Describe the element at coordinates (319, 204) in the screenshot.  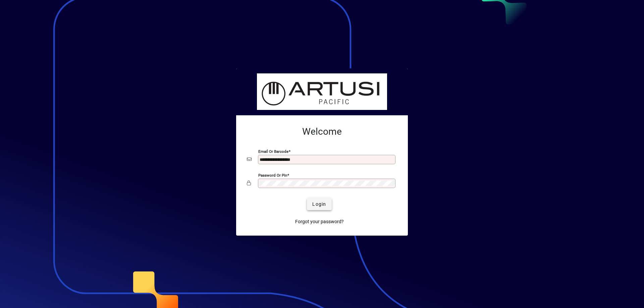
I see `button: Login` at that location.